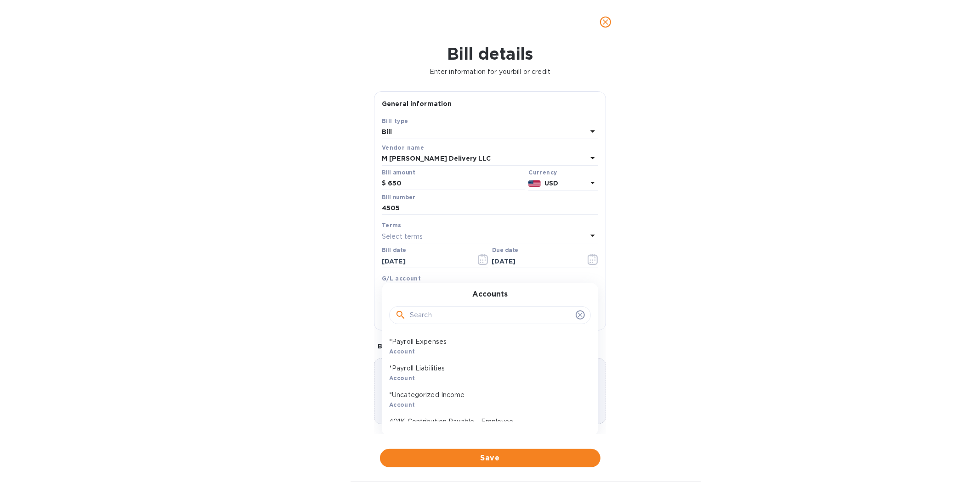 The width and height of the screenshot is (980, 482). What do you see at coordinates (486, 422) in the screenshot?
I see `p: 401K Contribution Payable - Employee` at bounding box center [486, 422].